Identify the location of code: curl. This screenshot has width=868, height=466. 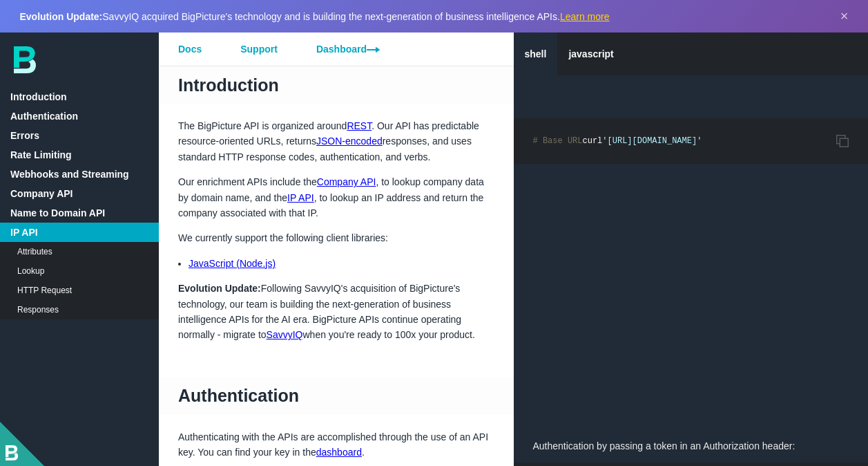
(617, 141).